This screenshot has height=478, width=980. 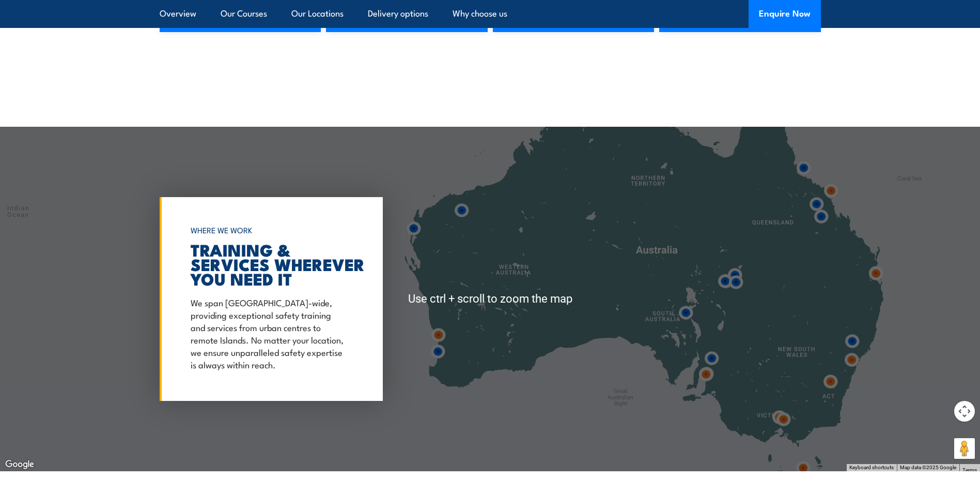 I want to click on img: Google, so click(x=20, y=464).